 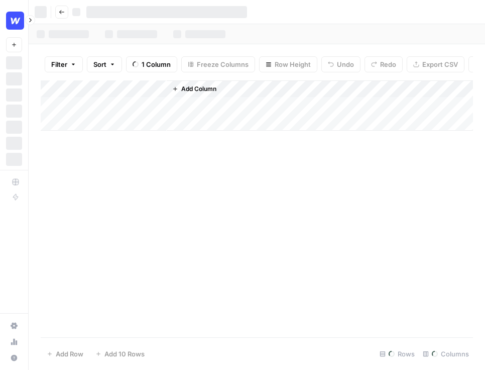 What do you see at coordinates (388, 64) in the screenshot?
I see `span: Redo` at bounding box center [388, 64].